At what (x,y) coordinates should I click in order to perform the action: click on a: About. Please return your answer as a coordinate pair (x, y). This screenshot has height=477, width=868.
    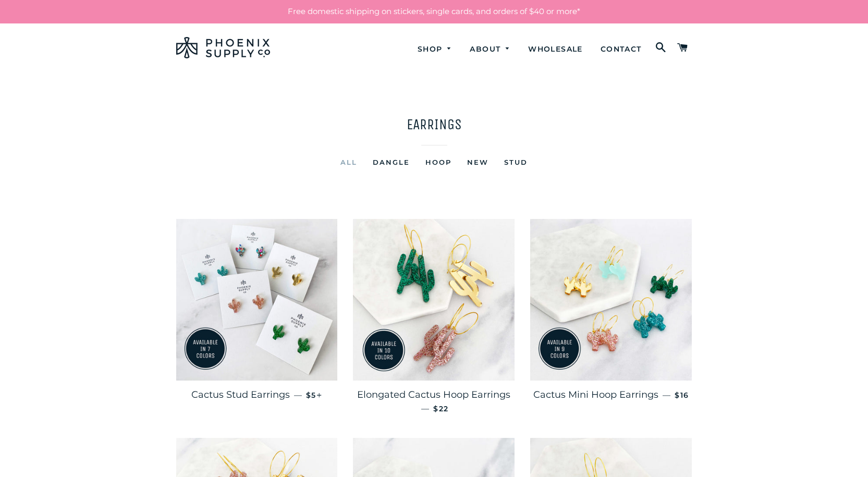
    Looking at the image, I should click on (490, 49).